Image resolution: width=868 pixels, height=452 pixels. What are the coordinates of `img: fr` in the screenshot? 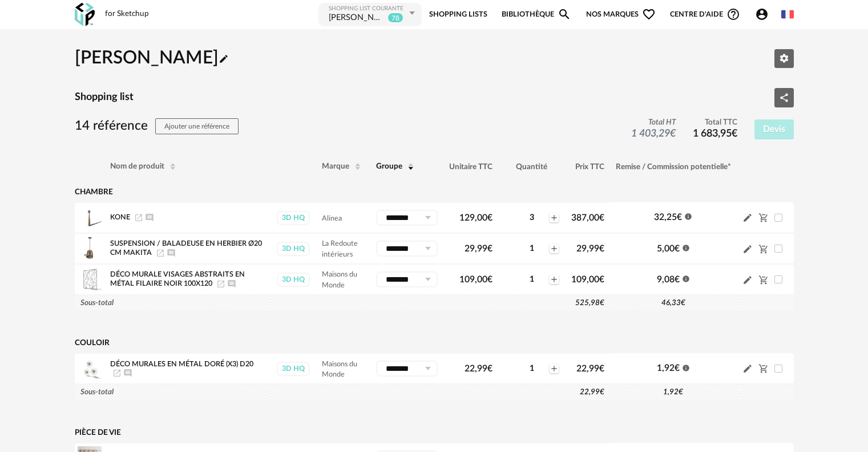 It's located at (787, 15).